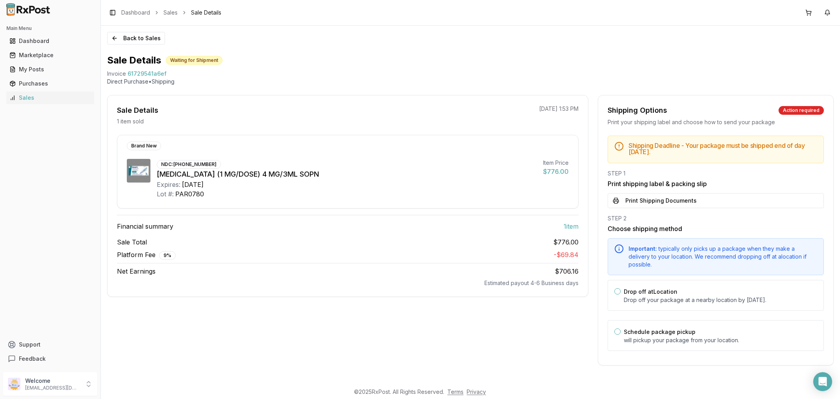 The image size is (840, 399). Describe the element at coordinates (189, 194) in the screenshot. I see `div: PAR0780` at that location.